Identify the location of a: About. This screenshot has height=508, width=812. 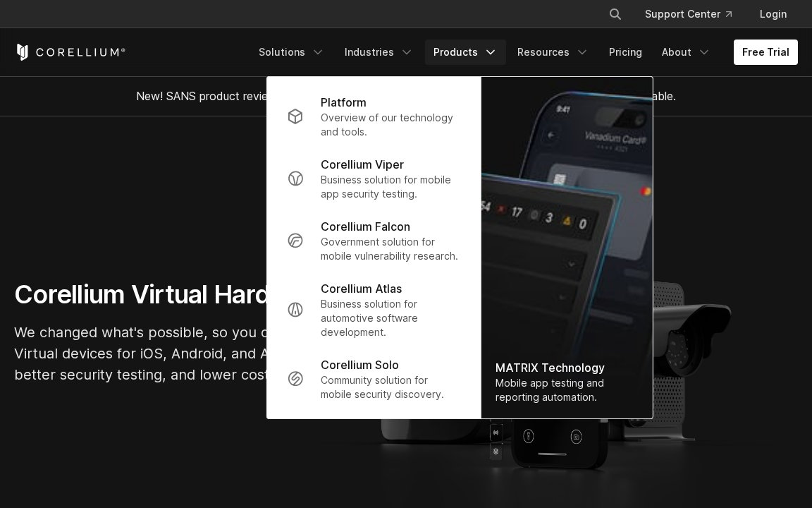
(686, 52).